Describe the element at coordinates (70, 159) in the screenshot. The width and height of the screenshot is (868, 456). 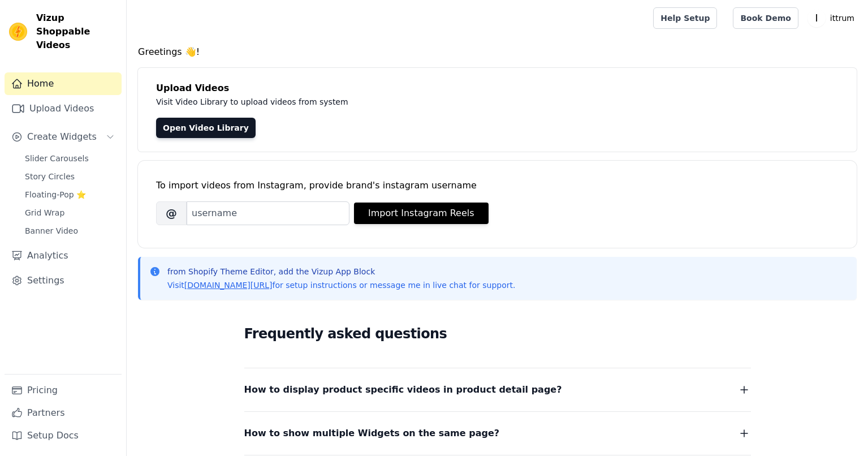
I see `a: Slider Carousels` at that location.